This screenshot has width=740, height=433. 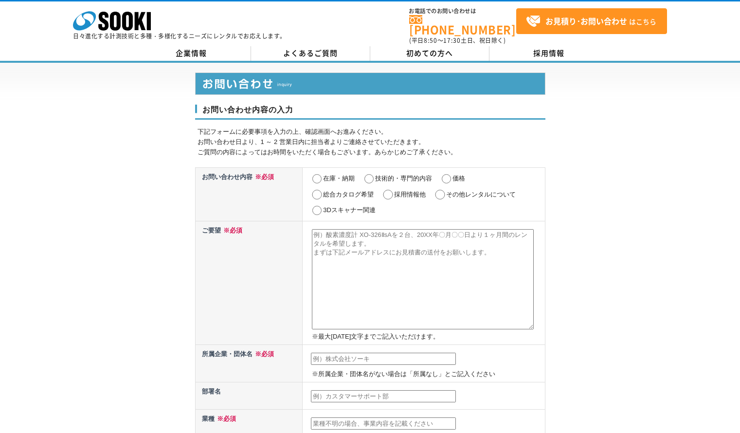 What do you see at coordinates (249, 194) in the screenshot?
I see `th: お問い合わせ内容` at bounding box center [249, 194].